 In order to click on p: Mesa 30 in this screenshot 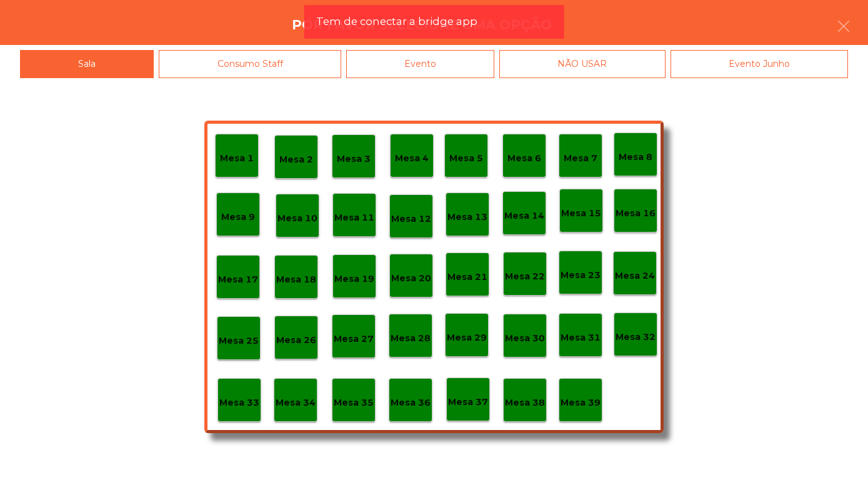, I will do `click(525, 338)`.